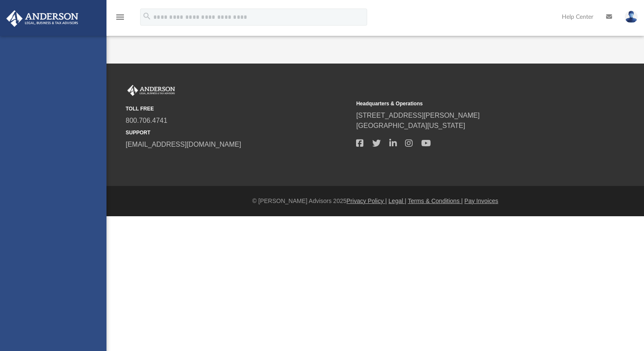  What do you see at coordinates (147, 16) in the screenshot?
I see `i: search` at bounding box center [147, 16].